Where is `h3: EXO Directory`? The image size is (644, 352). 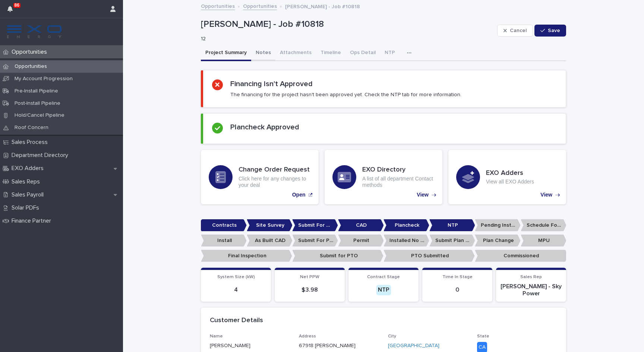
h3: EXO Directory is located at coordinates (399, 170).